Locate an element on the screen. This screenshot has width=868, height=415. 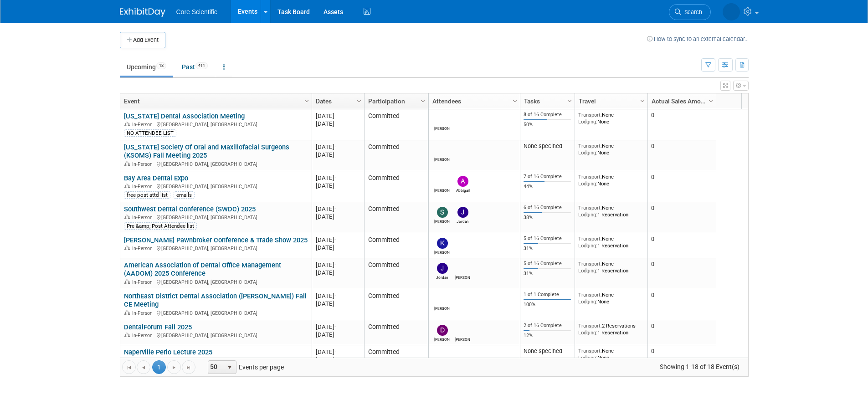
a: Bay Area Dental Expo is located at coordinates (156, 178).